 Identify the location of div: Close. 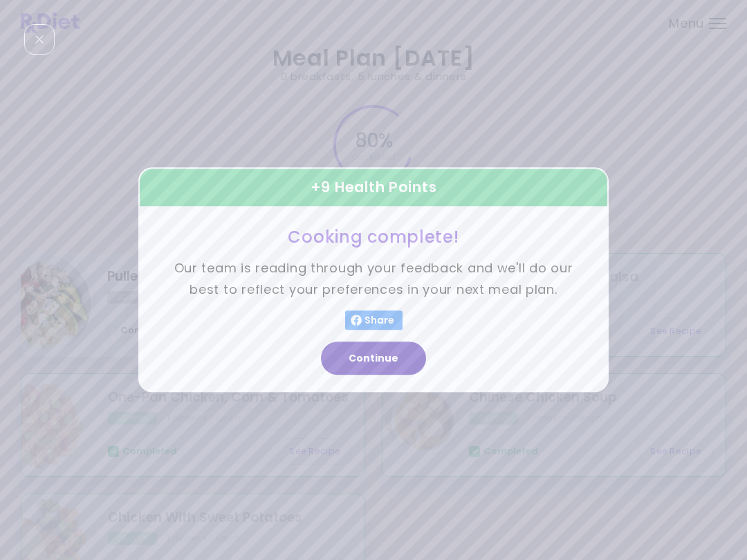
(39, 39).